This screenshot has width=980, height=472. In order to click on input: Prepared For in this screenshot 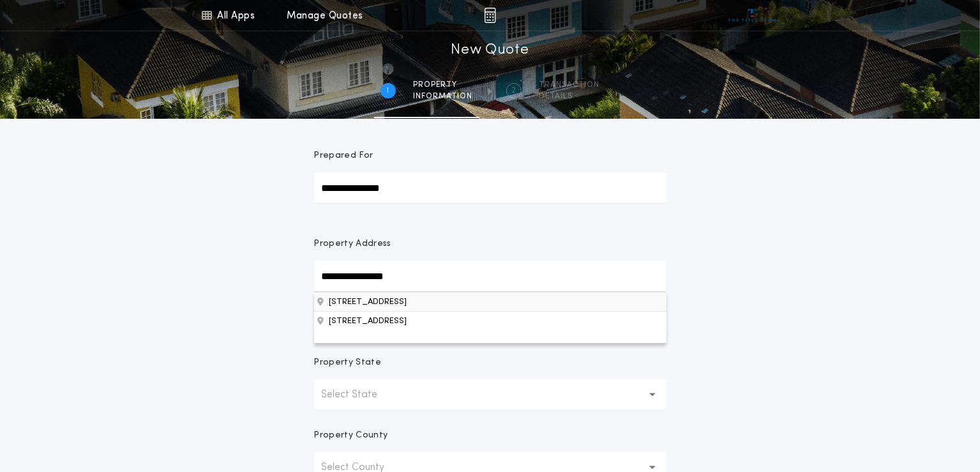, I will do `click(490, 187)`.